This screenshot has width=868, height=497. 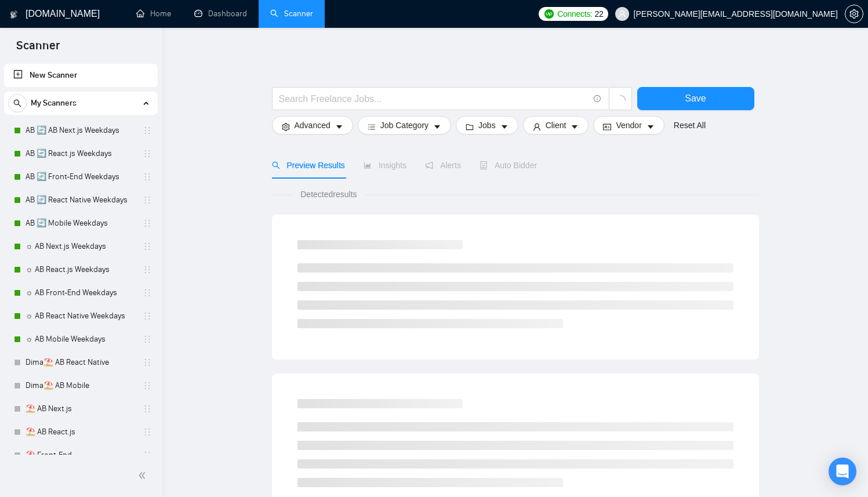 What do you see at coordinates (629, 125) in the screenshot?
I see `button: idcardVendorcaret-down` at bounding box center [629, 125].